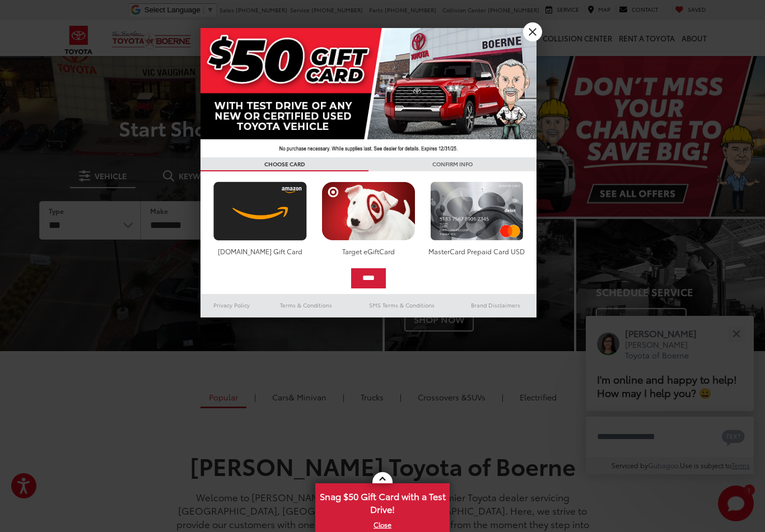 This screenshot has height=532, width=765. Describe the element at coordinates (368, 211) in the screenshot. I see `img: targetcard.png` at that location.